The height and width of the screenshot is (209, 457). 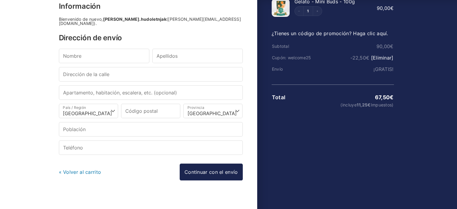 What do you see at coordinates (384, 97) in the screenshot?
I see `bdi: 67,50` at bounding box center [384, 97].